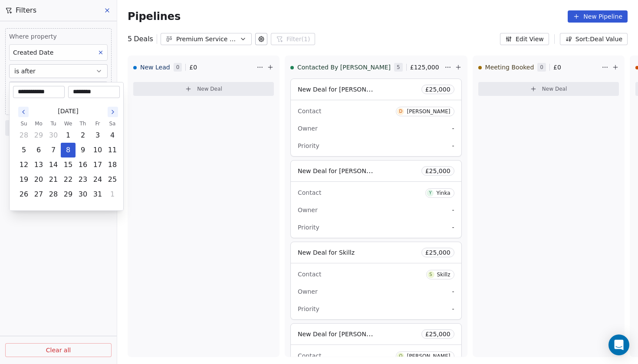 The width and height of the screenshot is (638, 364). Describe the element at coordinates (68, 124) in the screenshot. I see `th: Wednesday` at that location.